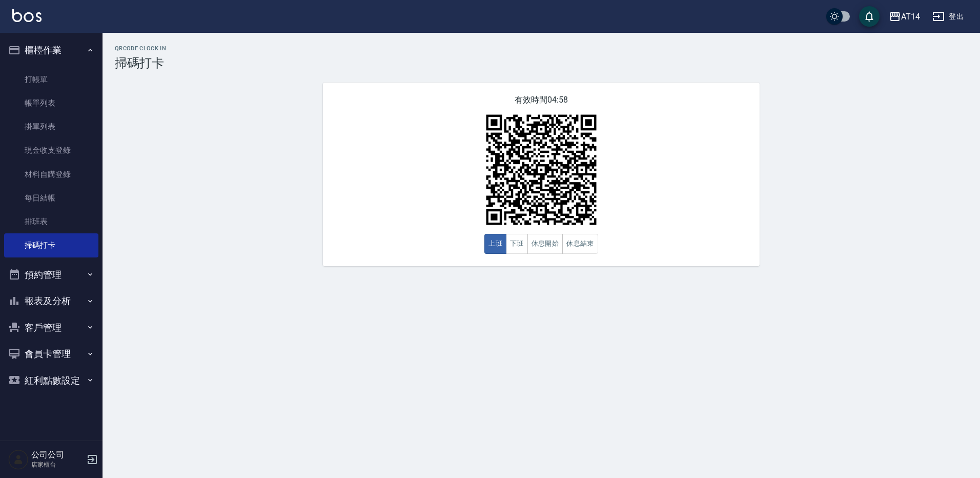  What do you see at coordinates (52, 354) in the screenshot?
I see `button: 會員卡管理` at bounding box center [52, 354].